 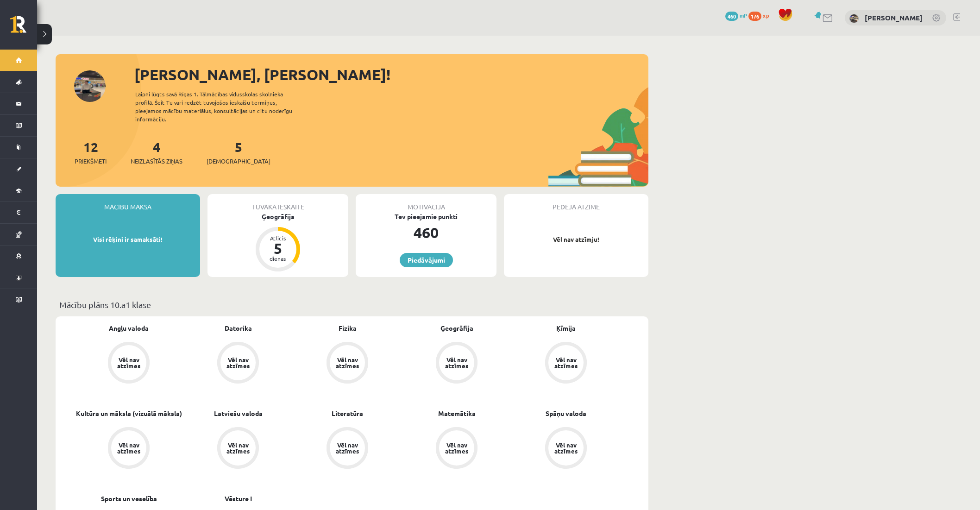 I want to click on span: 460, so click(x=731, y=16).